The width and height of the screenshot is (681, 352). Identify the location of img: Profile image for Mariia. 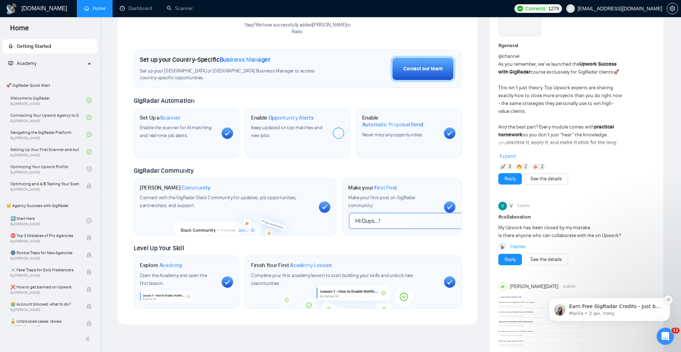
(22, 57).